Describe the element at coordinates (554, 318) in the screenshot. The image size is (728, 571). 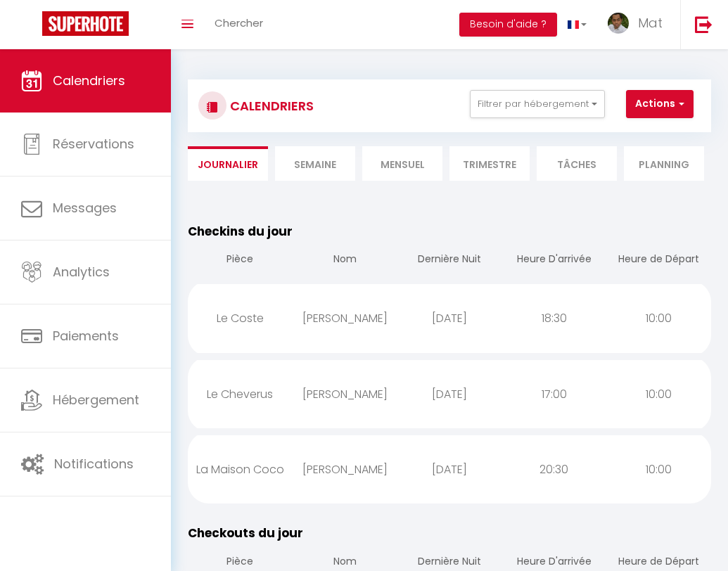
I see `div: 18:30` at that location.